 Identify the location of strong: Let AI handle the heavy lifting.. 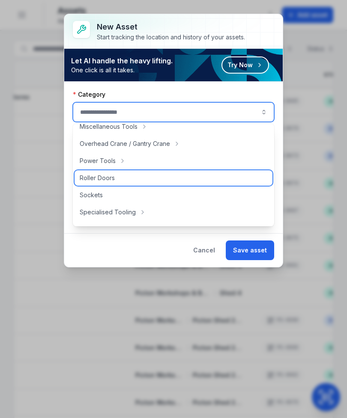
(121, 61).